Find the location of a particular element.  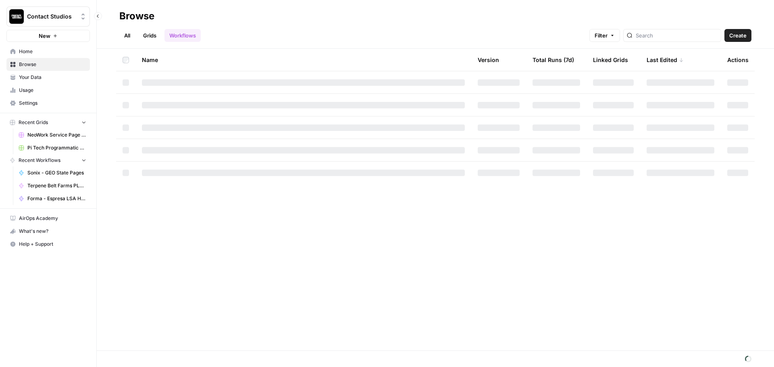

span: Help + Support is located at coordinates (52, 244).